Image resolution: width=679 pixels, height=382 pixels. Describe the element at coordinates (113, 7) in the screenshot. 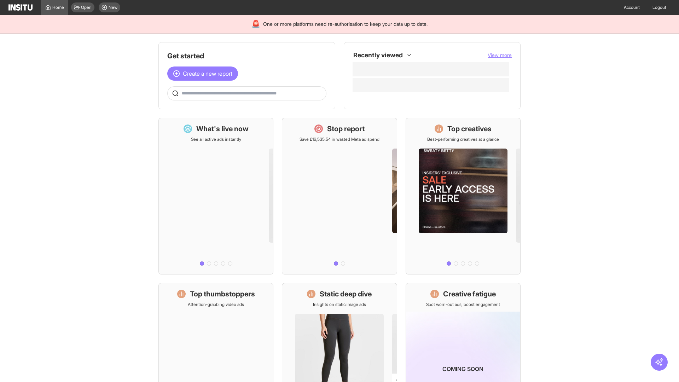

I see `span: New` at that location.